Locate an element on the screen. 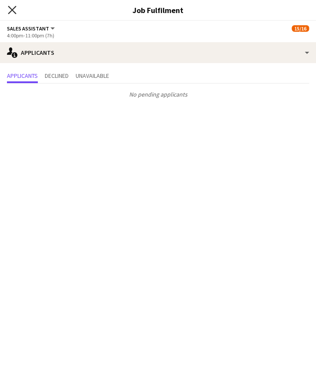  span: Unavailable is located at coordinates (92, 76).